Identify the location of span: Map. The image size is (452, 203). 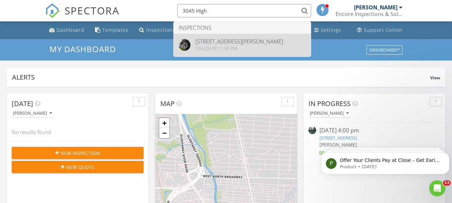
(167, 103).